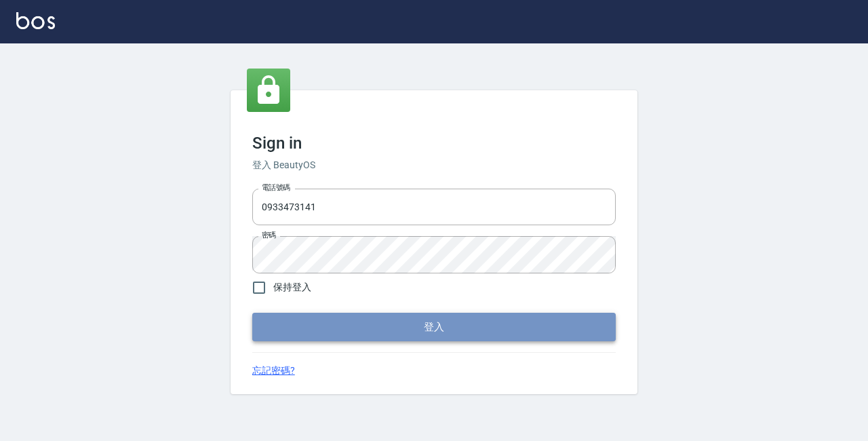 The height and width of the screenshot is (441, 868). What do you see at coordinates (434, 327) in the screenshot?
I see `button: 登入` at bounding box center [434, 327].